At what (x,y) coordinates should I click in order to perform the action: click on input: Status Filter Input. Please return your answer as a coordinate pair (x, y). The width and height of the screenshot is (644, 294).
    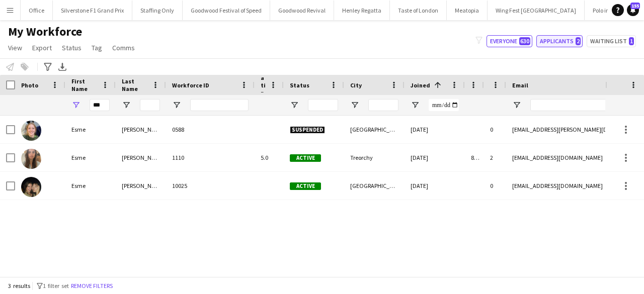
    Looking at the image, I should click on (323, 105).